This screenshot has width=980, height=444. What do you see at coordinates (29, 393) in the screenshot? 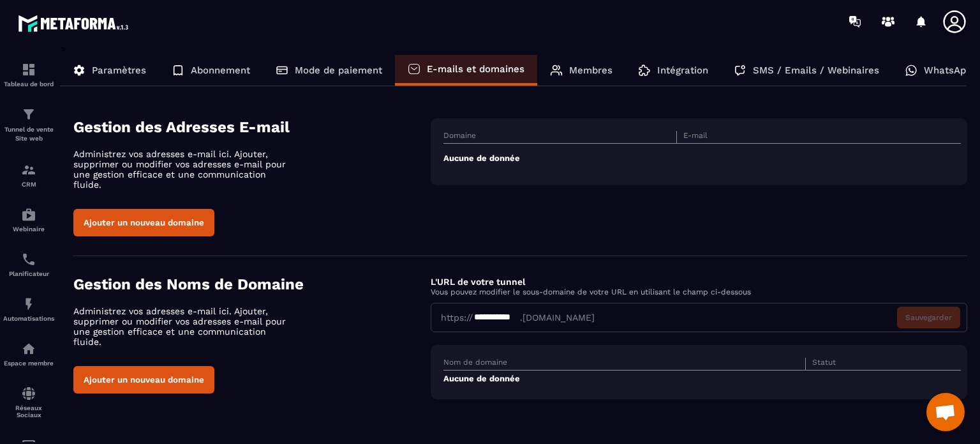
I see `img: social-network` at bounding box center [29, 393].